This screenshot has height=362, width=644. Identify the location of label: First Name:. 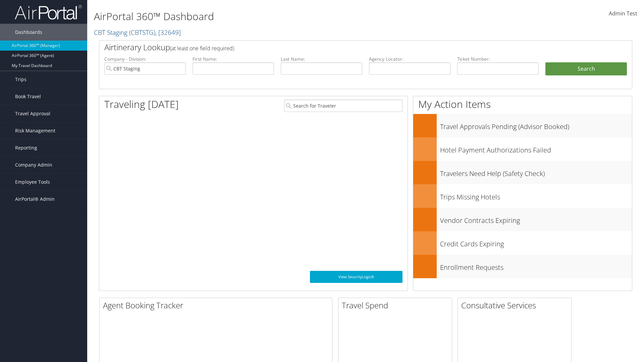
(233, 59).